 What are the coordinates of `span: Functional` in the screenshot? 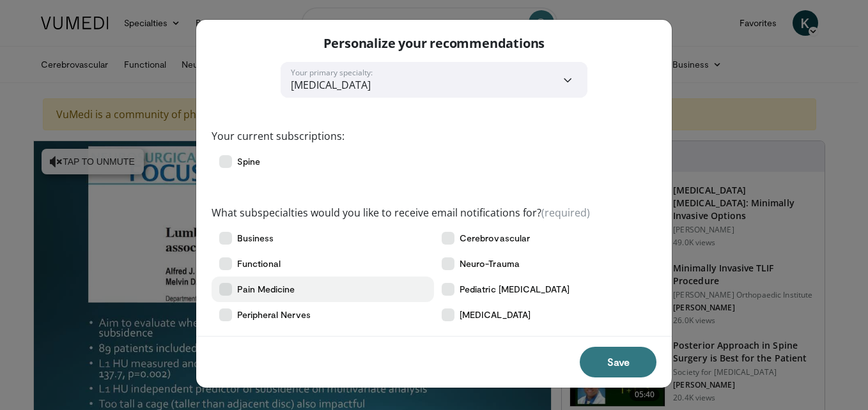 It's located at (259, 264).